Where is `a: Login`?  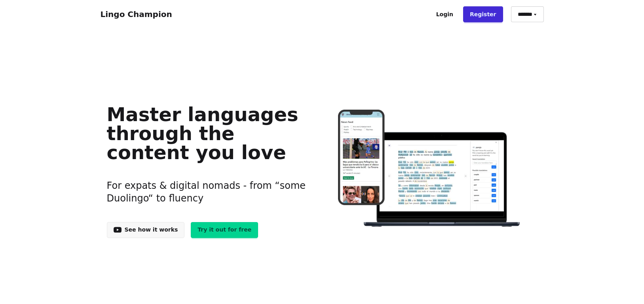 a: Login is located at coordinates (444, 14).